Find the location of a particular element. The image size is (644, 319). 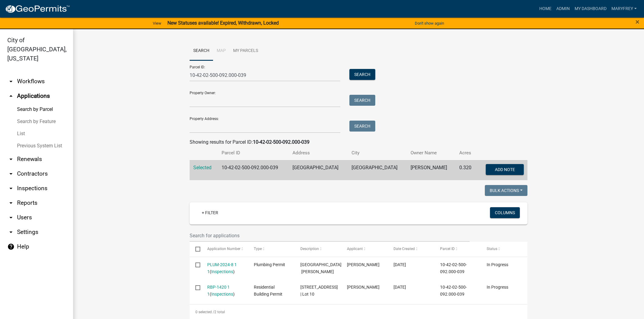

th: Acres is located at coordinates (466, 153).